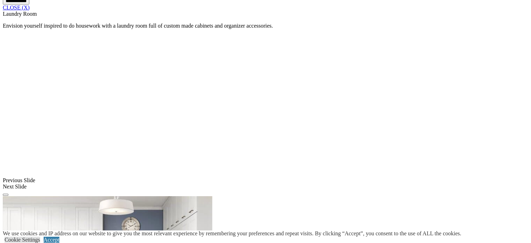  What do you see at coordinates (265, 186) in the screenshot?
I see `div: Next Slide` at bounding box center [265, 186].